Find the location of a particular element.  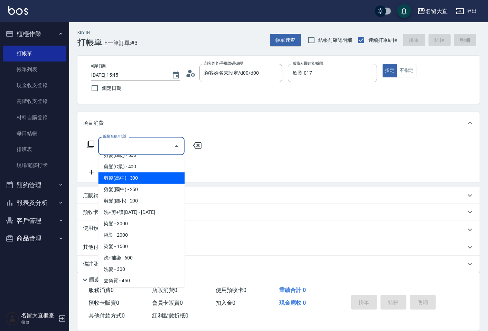

div: 其他付款方式入金可用餘額: 0 is located at coordinates (279, 248).